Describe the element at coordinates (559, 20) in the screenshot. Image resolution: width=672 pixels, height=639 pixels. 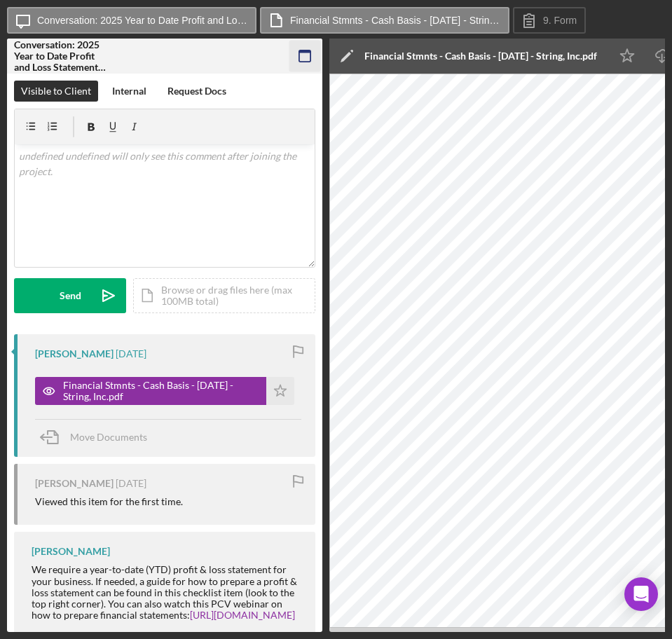
I see `label: 9. Form` at that location.